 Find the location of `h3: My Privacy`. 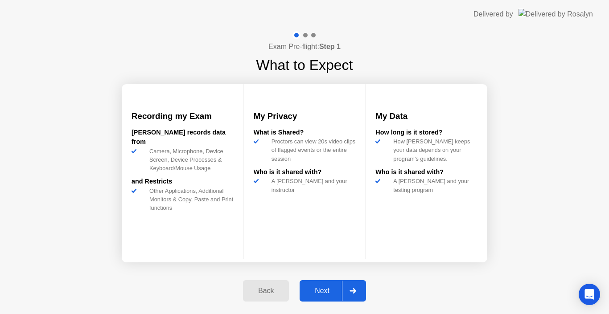

h3: My Privacy is located at coordinates (304, 116).